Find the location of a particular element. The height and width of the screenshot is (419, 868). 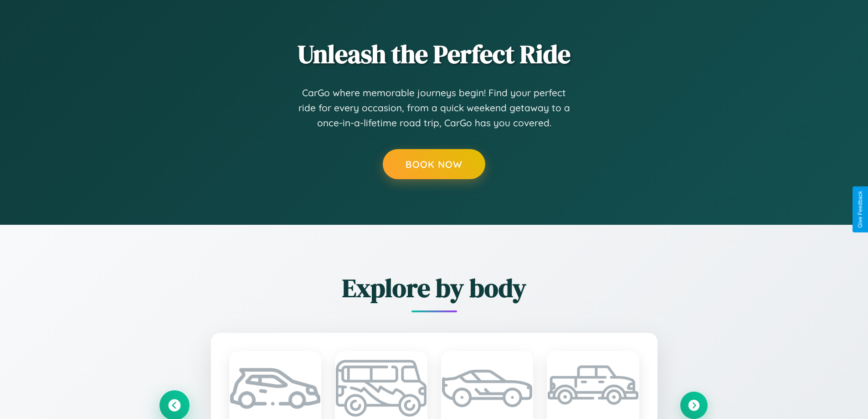

button: Book Now is located at coordinates (434, 164).